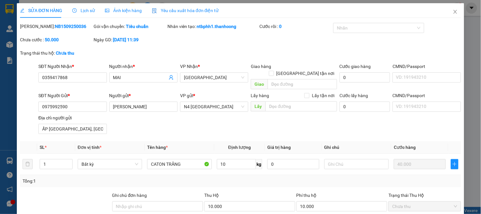  What do you see at coordinates (130, 40) in the screenshot?
I see `div: Ngày GD:` at bounding box center [130, 40].